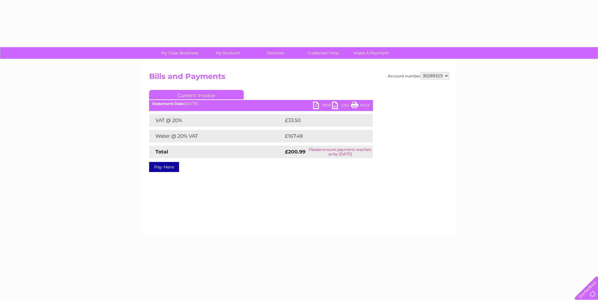 Image resolution: width=598 pixels, height=300 pixels. What do you see at coordinates (322, 136) in the screenshot?
I see `td: £167.49` at bounding box center [322, 136].